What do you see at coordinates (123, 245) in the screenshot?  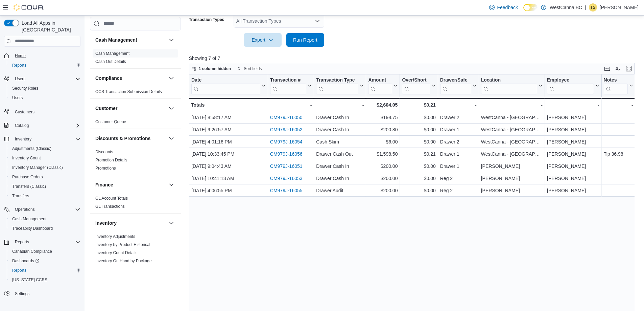 I see `span: Inventory by Product Historical` at bounding box center [123, 245].